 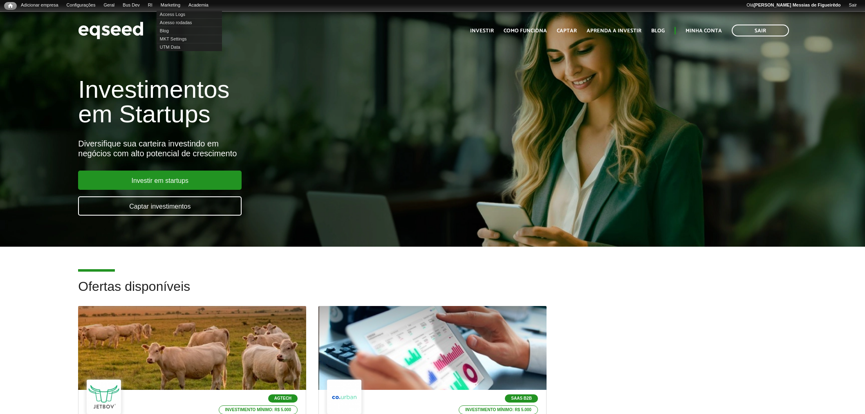 What do you see at coordinates (567, 31) in the screenshot?
I see `a: Captar` at bounding box center [567, 31].